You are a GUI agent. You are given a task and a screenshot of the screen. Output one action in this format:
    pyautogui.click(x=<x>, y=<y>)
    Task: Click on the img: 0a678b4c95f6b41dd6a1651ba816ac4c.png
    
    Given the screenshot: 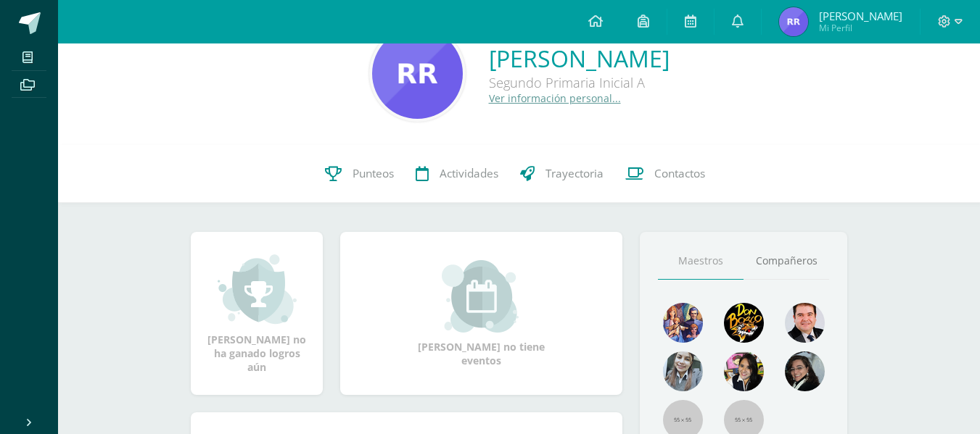 What is the action you would take?
    pyautogui.click(x=417, y=73)
    